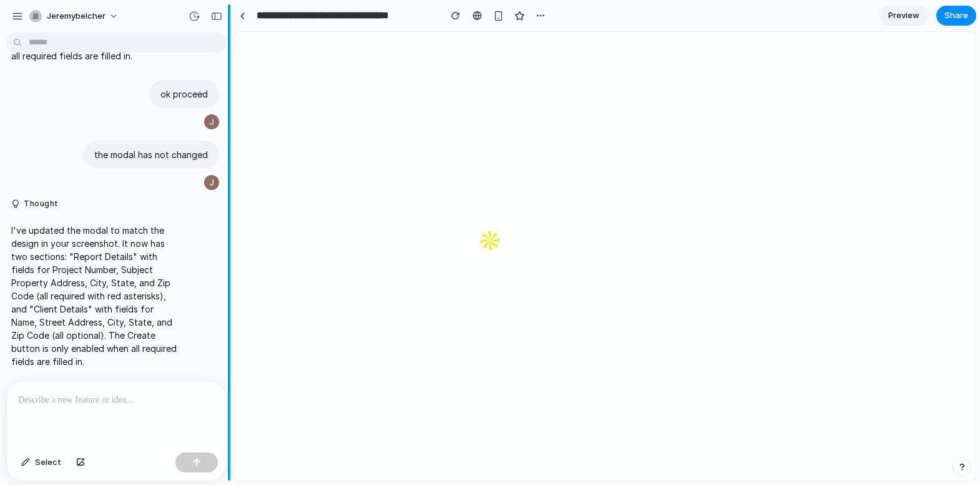 The height and width of the screenshot is (485, 980). I want to click on button: jeremybelcher, so click(74, 16).